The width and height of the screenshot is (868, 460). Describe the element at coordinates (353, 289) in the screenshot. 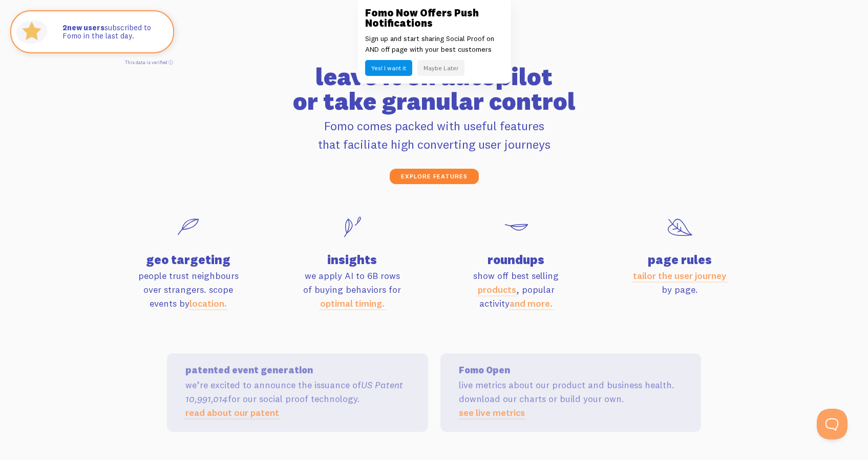

I see `p: we apply AI to 6B rows of buying behaviors for` at that location.